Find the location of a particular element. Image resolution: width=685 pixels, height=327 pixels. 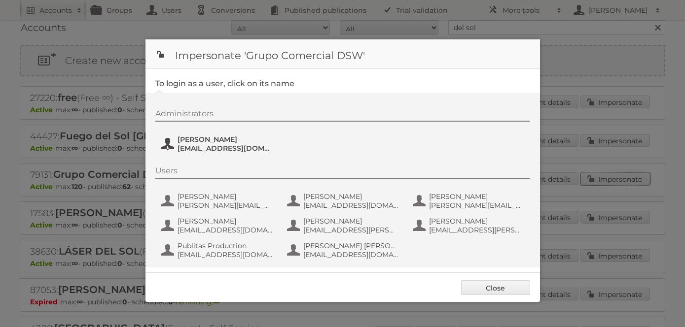

div: Administrators is located at coordinates (343, 115).